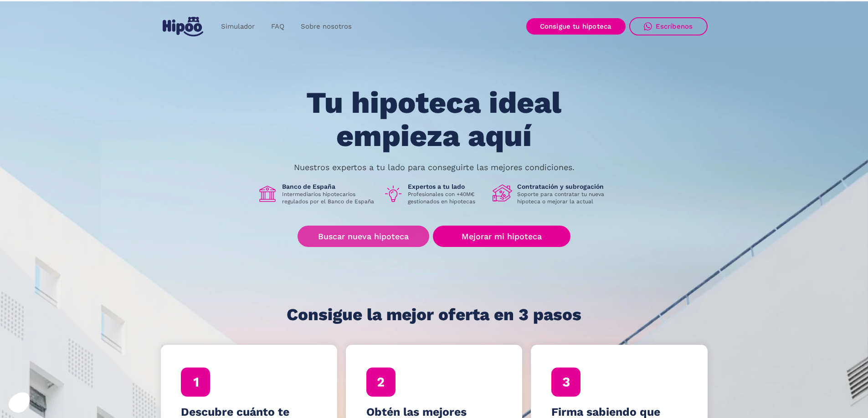  Describe the element at coordinates (446, 198) in the screenshot. I see `p: Profesionales con +40M€ gestionados en hipotecas` at that location.